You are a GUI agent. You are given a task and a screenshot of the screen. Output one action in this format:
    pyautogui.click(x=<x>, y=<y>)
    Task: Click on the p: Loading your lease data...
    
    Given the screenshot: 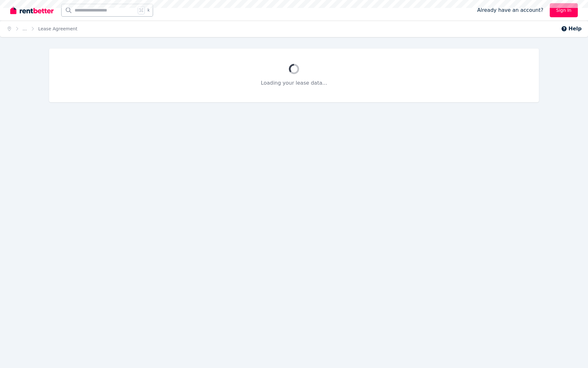 What is the action you would take?
    pyautogui.click(x=294, y=83)
    